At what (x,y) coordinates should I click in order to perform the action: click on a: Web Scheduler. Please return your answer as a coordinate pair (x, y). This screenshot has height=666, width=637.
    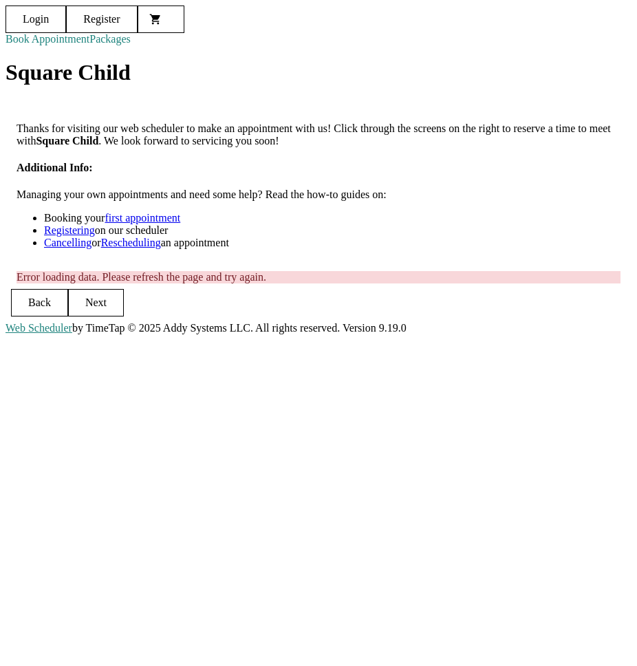
    Looking at the image, I should click on (39, 328).